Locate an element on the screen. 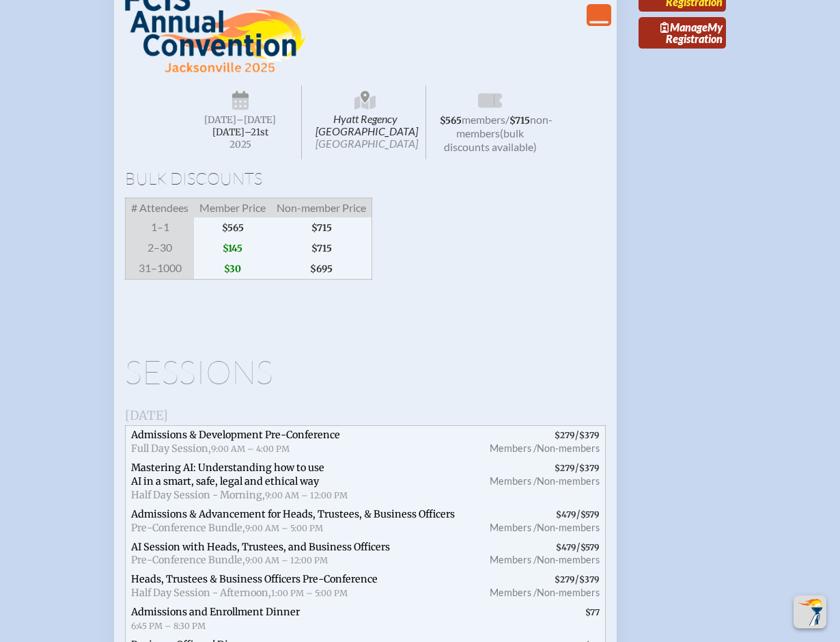 The image size is (840, 642). span: non-members is located at coordinates (504, 126).